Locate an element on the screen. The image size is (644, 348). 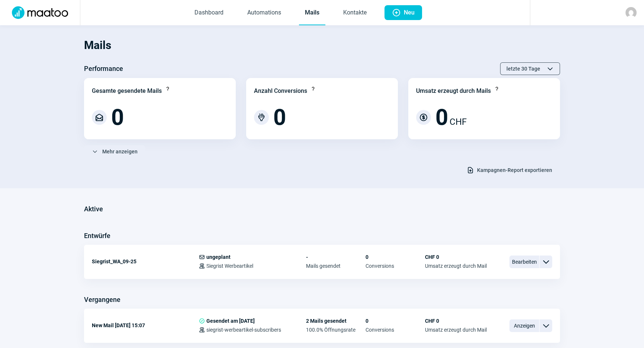
span: letzte 30 Tage is located at coordinates (524, 68).